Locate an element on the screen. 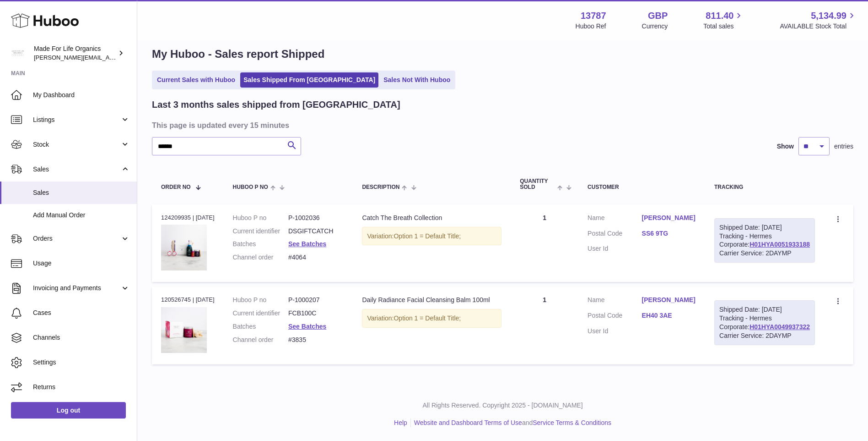  a: 5,134.99 AVAILABLE Stock Total is located at coordinates (819, 20).